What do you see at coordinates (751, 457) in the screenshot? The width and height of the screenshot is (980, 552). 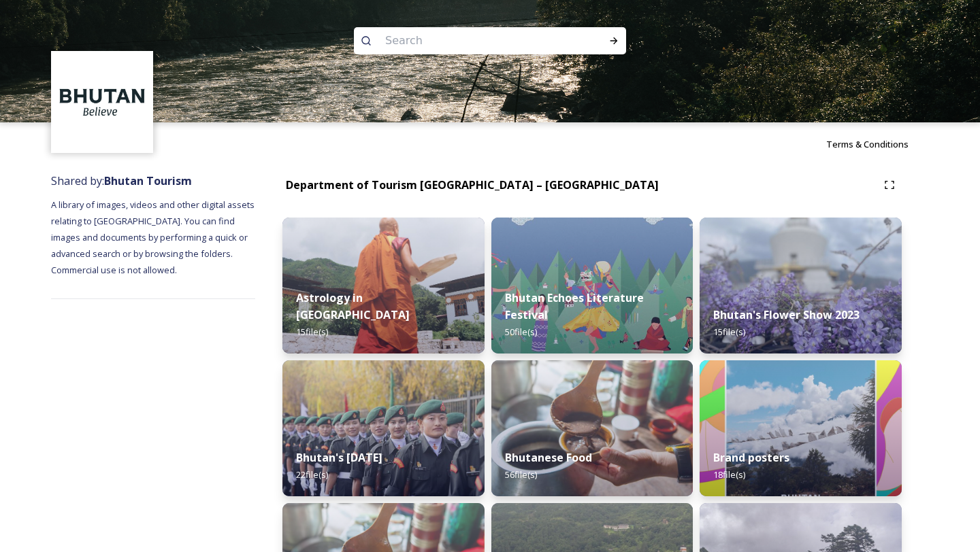 I see `strong: Brand posters` at bounding box center [751, 457].